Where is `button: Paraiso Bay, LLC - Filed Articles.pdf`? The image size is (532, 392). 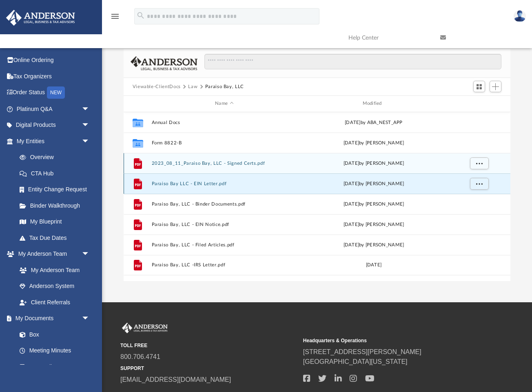 button: Paraiso Bay, LLC - Filed Articles.pdf is located at coordinates (224, 245).